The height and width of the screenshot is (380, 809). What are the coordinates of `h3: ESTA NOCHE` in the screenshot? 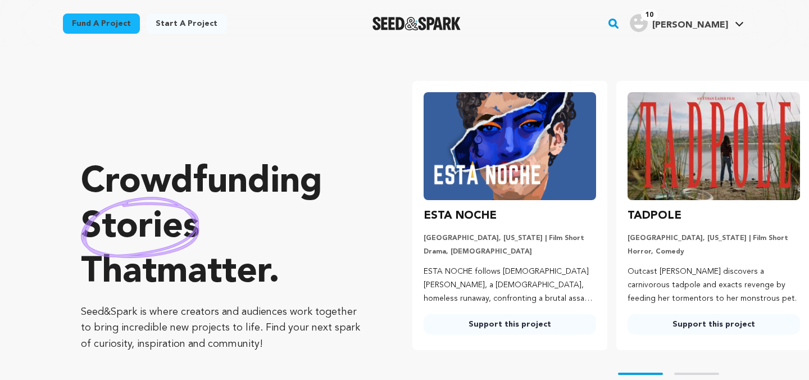 It's located at (460, 216).